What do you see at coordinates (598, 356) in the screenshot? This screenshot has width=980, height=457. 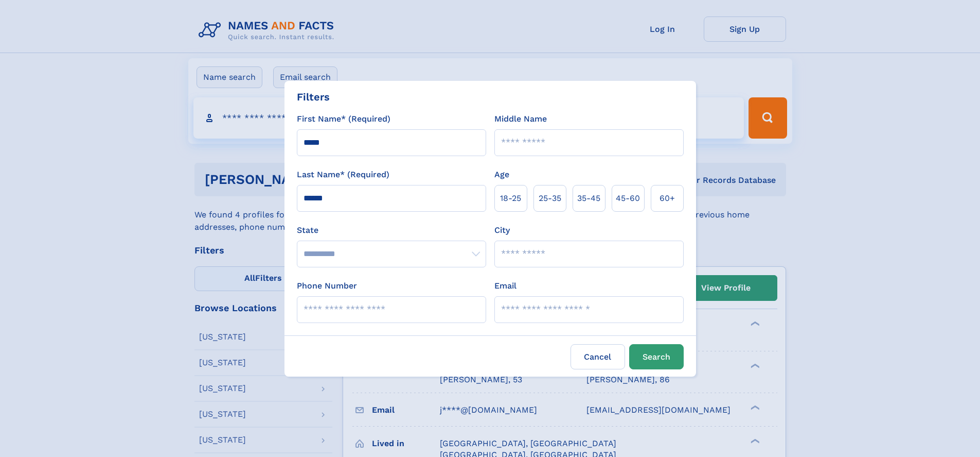 I see `label: Cancel` at bounding box center [598, 356].